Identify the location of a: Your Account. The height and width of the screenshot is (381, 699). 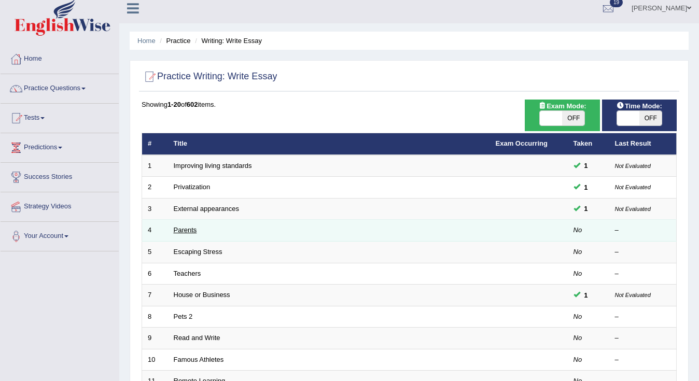
(60, 235).